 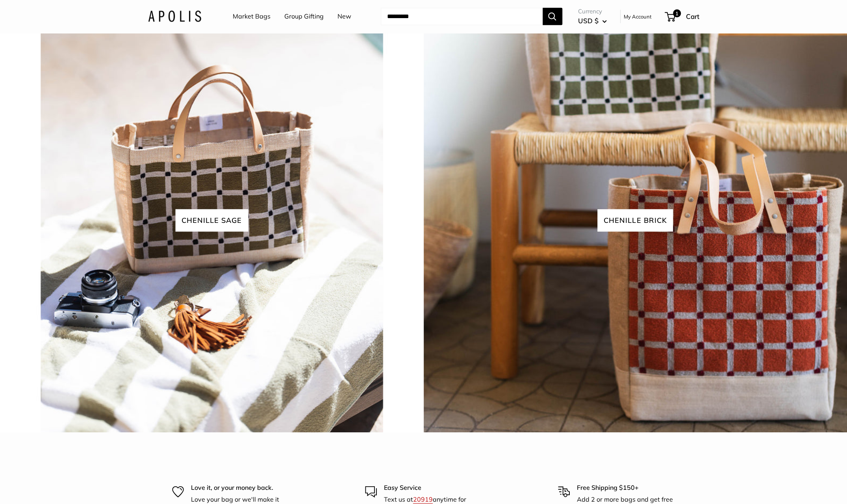 I want to click on a: Market Bags, so click(x=251, y=17).